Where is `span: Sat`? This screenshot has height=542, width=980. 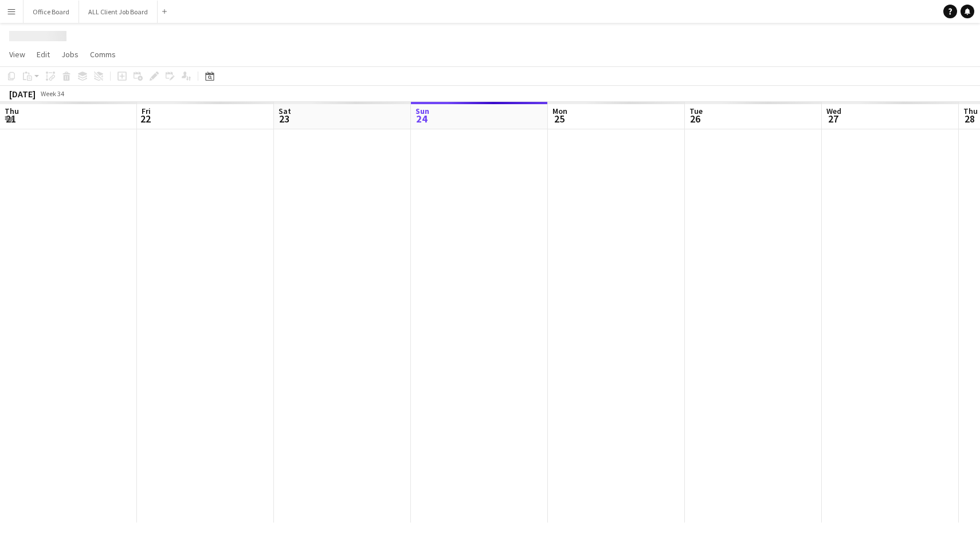 span: Sat is located at coordinates (285, 111).